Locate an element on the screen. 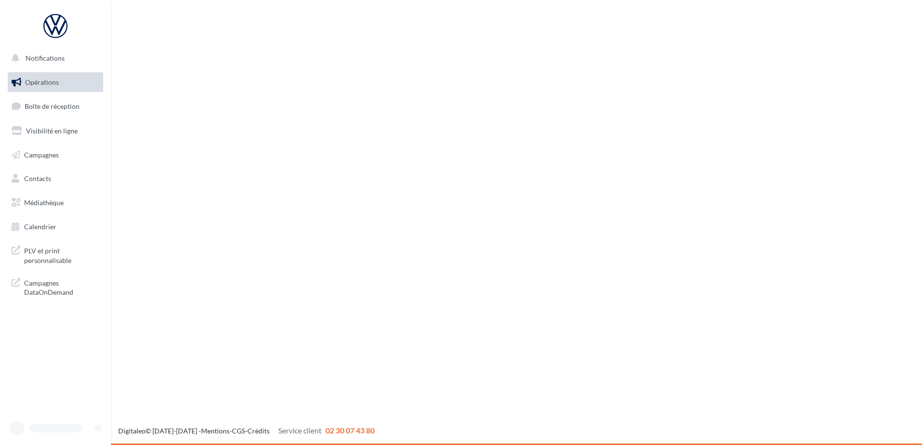 This screenshot has height=445, width=922. a: Contacts is located at coordinates (55, 179).